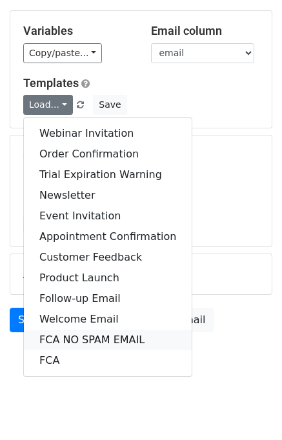 This screenshot has width=282, height=440. Describe the element at coordinates (77, 31) in the screenshot. I see `h5: Variables` at that location.